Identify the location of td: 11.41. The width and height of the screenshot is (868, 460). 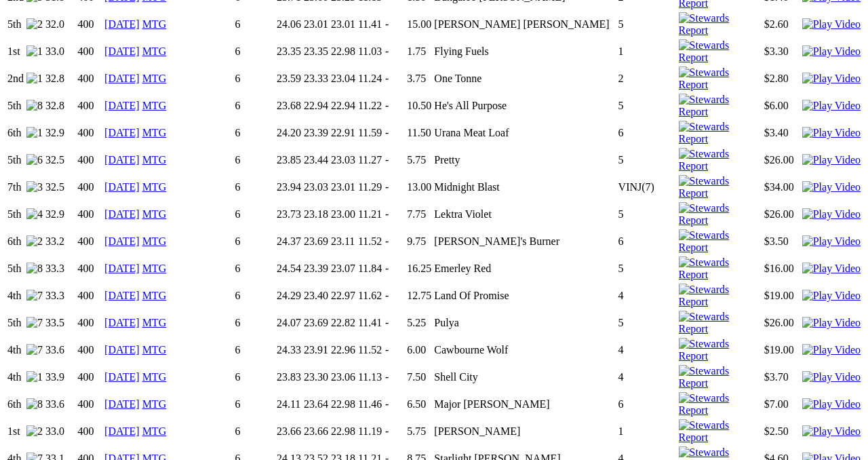
(370, 323).